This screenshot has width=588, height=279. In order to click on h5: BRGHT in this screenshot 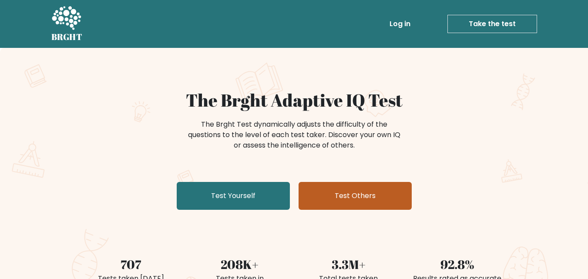, I will do `click(67, 37)`.